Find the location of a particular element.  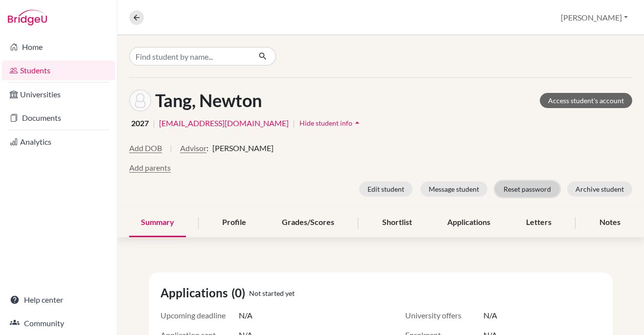

span: Not started yet is located at coordinates (272, 293).